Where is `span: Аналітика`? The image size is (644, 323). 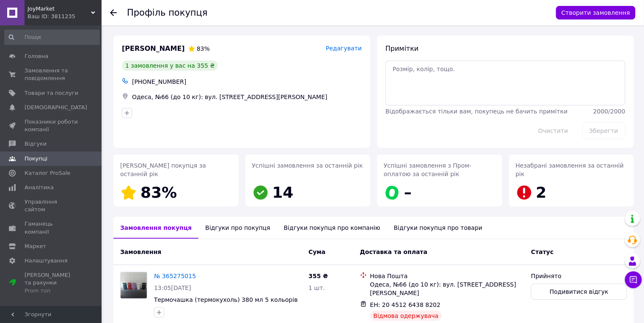 span: Аналітика is located at coordinates (39, 188).